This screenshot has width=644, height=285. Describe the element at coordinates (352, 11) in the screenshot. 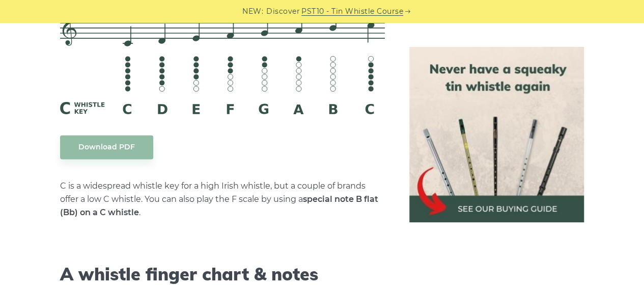

I see `a: PST10 - Tin Whistle Course` at that location.